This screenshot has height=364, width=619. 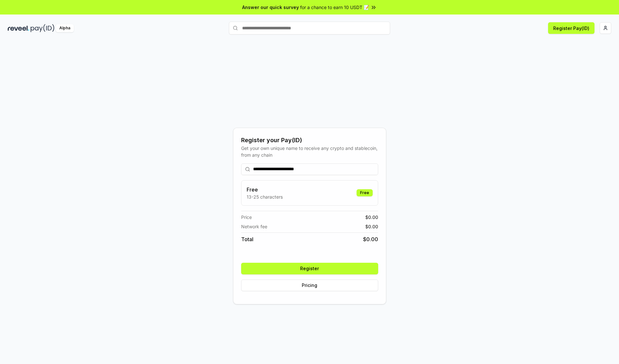 What do you see at coordinates (265, 190) in the screenshot?
I see `h3: Free` at bounding box center [265, 190].